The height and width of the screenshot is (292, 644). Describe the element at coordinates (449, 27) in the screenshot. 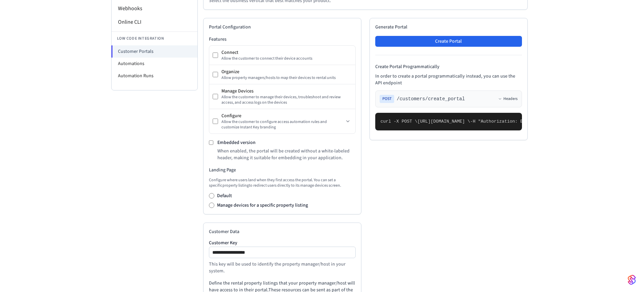

I see `h2: Generate Portal` at that location.